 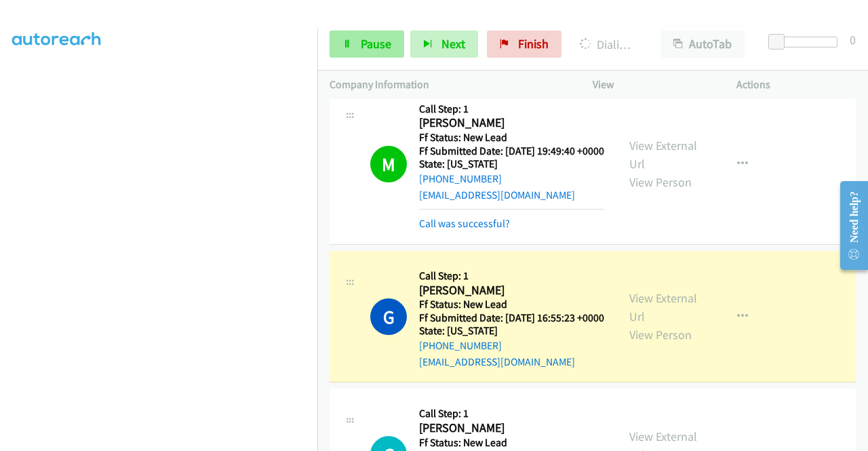 What do you see at coordinates (652, 84) in the screenshot?
I see `p: View` at bounding box center [652, 84].